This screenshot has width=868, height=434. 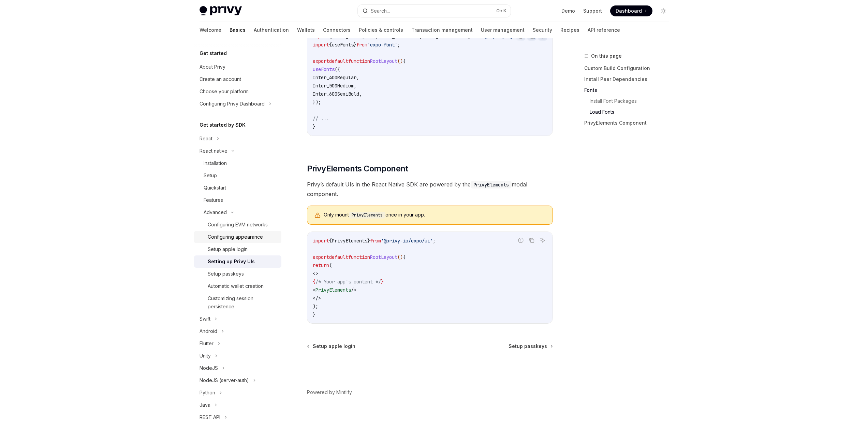 I want to click on div: Java, so click(x=205, y=404).